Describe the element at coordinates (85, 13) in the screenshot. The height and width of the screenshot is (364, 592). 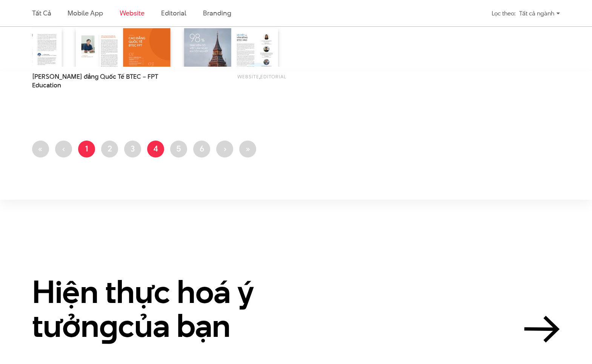
I see `a: Mobile app` at that location.